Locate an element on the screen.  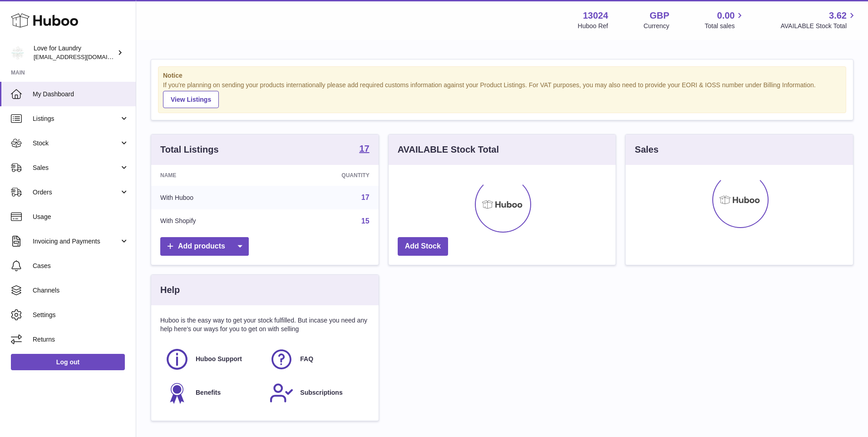
div: If you're planning on sending your products internationally please add required customs informati... is located at coordinates (502, 94).